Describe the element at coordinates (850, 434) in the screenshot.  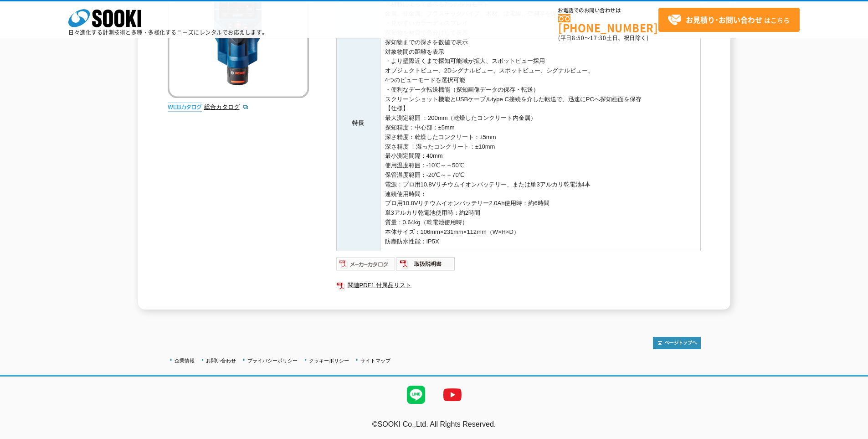
I see `a: テストMail` at that location.